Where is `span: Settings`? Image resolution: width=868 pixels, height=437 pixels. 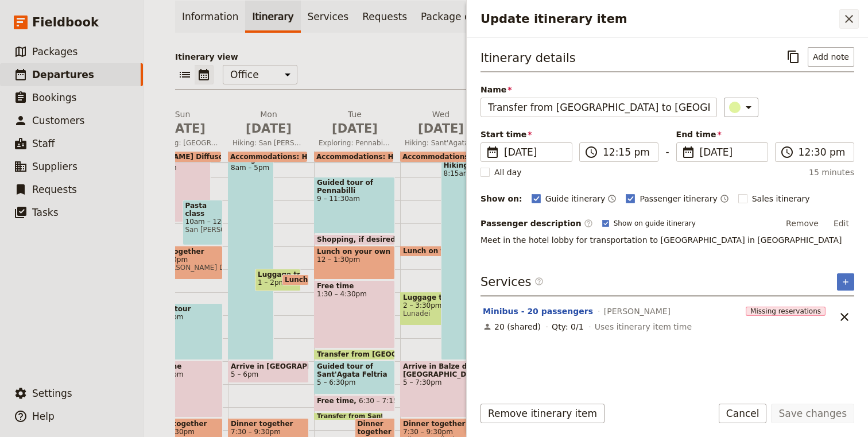 span: Settings is located at coordinates (52, 393).